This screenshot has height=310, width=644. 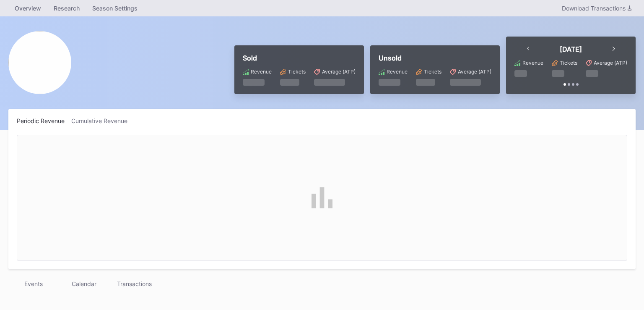 What do you see at coordinates (115, 8) in the screenshot?
I see `div: Season Settings` at bounding box center [115, 8].